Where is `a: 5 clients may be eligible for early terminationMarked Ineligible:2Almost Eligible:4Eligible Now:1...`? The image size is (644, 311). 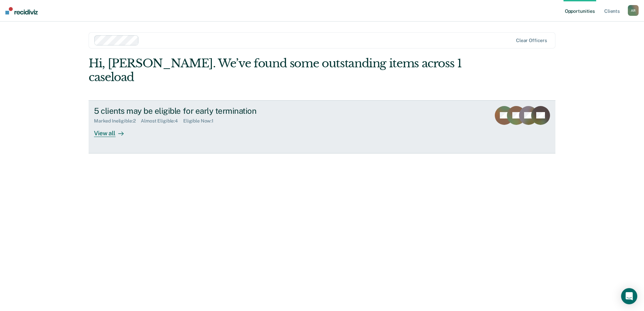
a: 5 clients may be eligible for early terminationMarked Ineligible:2Almost Eligible:4Eligible Now:1... is located at coordinates (322, 127).